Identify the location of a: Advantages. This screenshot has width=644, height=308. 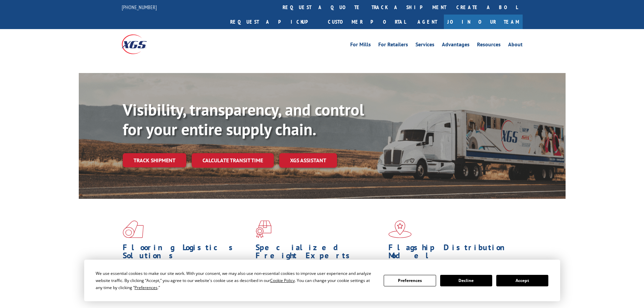
(456, 46).